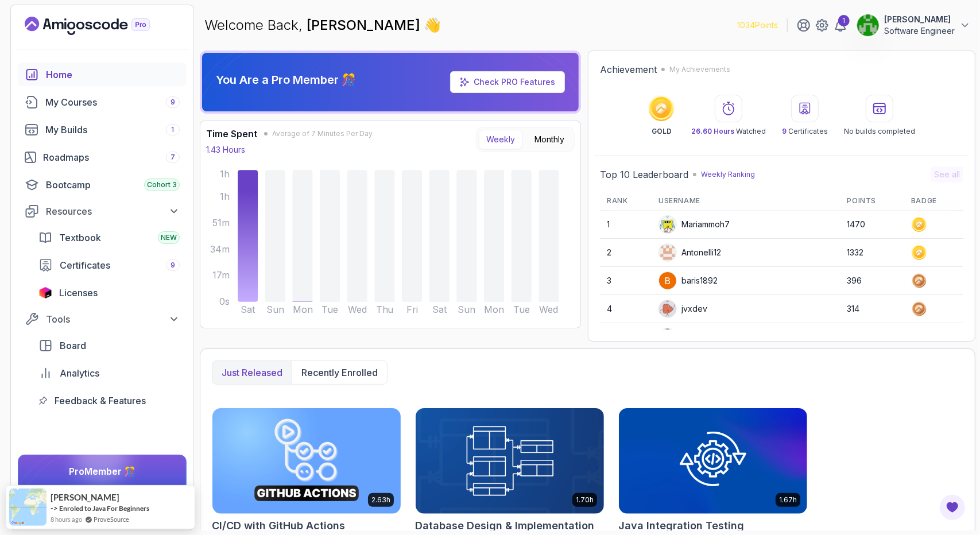 This screenshot has height=535, width=980. What do you see at coordinates (340, 373) in the screenshot?
I see `button: Recently enrolled` at bounding box center [340, 373].